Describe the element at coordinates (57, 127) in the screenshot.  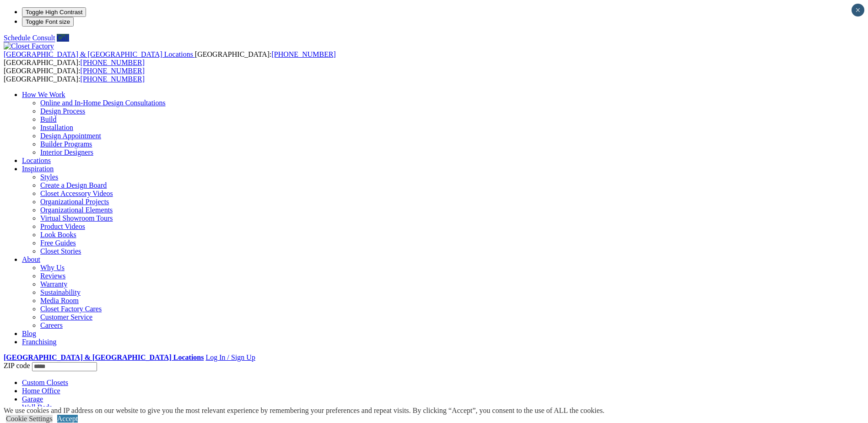
I see `a: Installation` at that location.